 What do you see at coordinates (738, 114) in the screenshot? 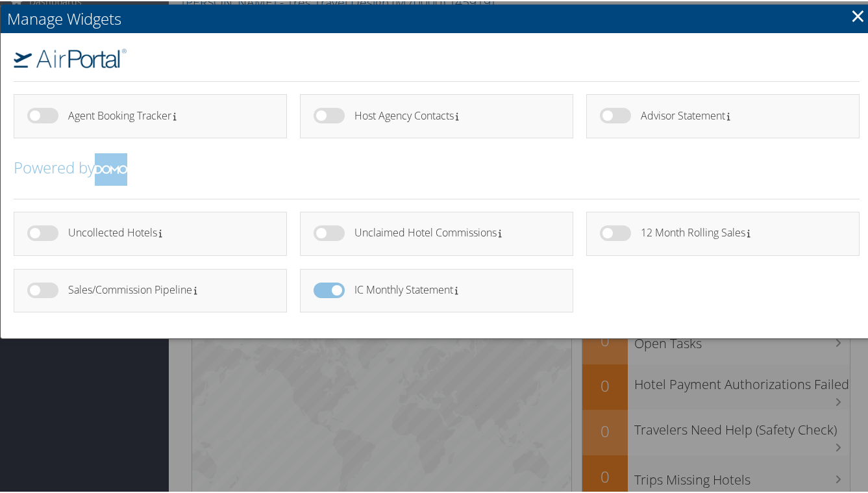
I see `h4: Advisor Statement` at bounding box center [738, 114].